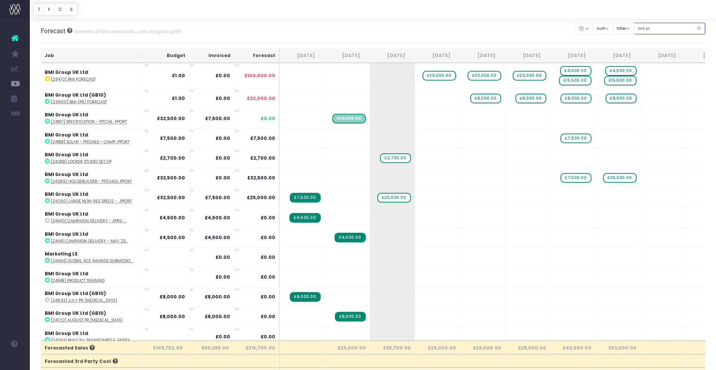 This screenshot has width=716, height=370. I want to click on span: Forecasted Sales, so click(70, 348).